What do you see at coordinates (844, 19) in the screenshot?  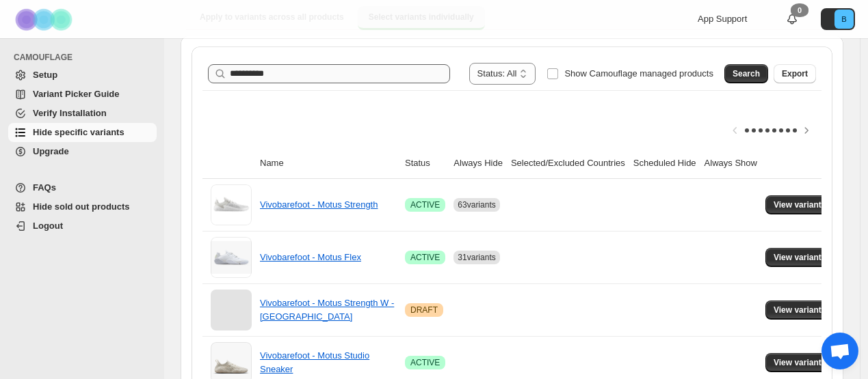 I see `text: B` at bounding box center [844, 19].